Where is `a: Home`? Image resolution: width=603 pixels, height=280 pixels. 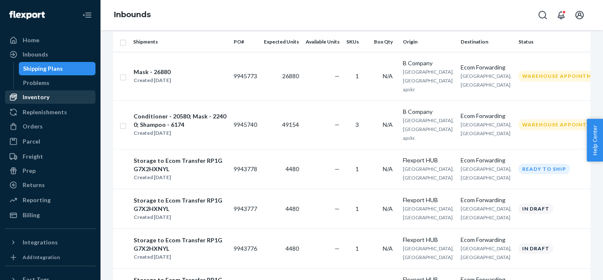
a: Home is located at coordinates (50, 40).